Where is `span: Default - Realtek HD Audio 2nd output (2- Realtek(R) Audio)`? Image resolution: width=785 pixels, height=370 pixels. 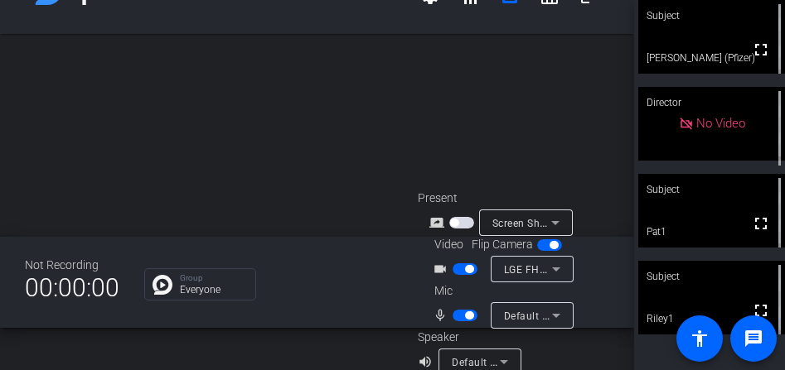 span: Default - Realtek HD Audio 2nd output (2- Realtek(R) Audio) is located at coordinates (596, 362).